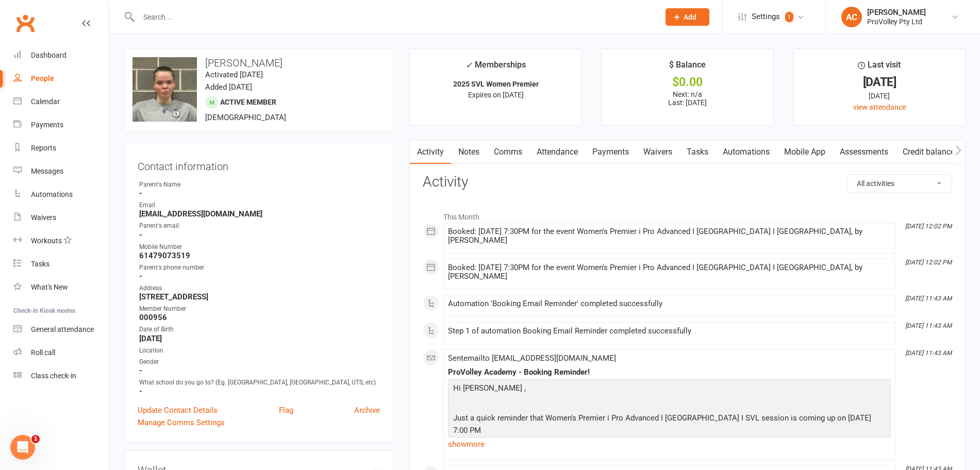 The image size is (980, 470). I want to click on a: Manage Comms Settings, so click(181, 422).